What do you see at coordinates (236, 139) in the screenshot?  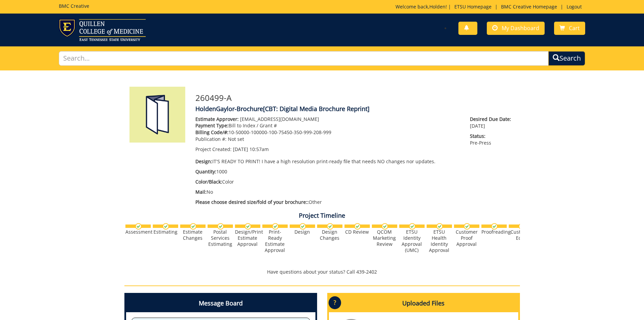 I see `span: Not set` at bounding box center [236, 139].